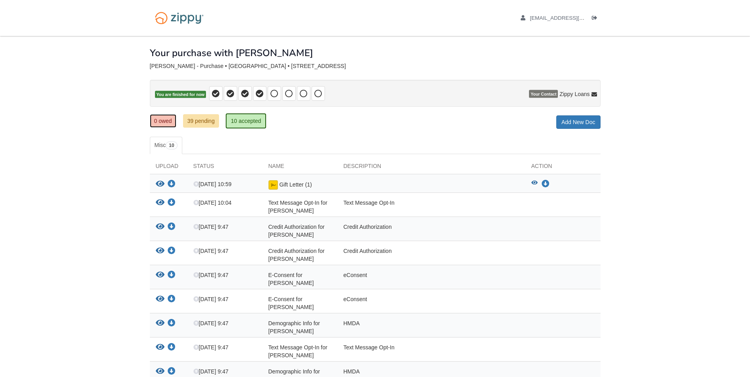  I want to click on button: View E-Consent for Jamaal Jackson, so click(160, 275).